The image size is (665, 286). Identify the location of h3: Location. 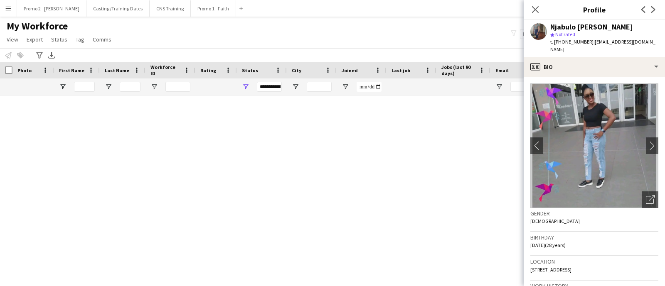
(594, 262).